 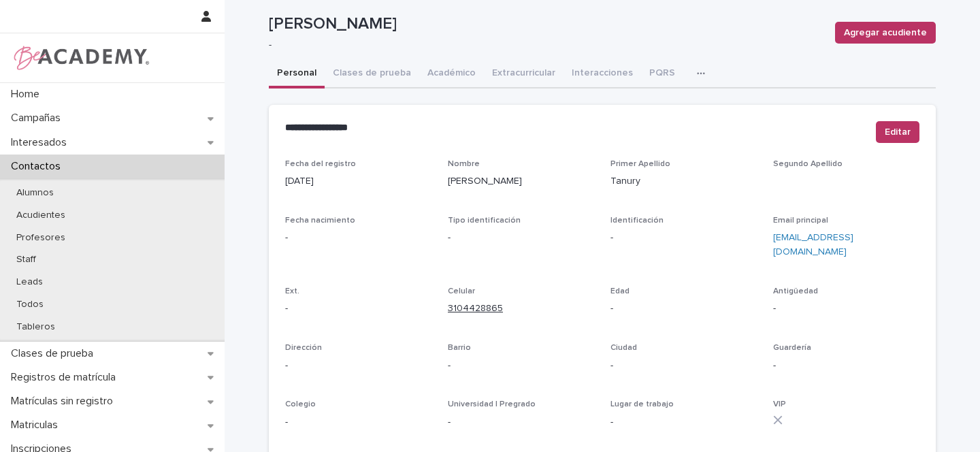 What do you see at coordinates (41, 142) in the screenshot?
I see `p: Interesados` at bounding box center [41, 142].